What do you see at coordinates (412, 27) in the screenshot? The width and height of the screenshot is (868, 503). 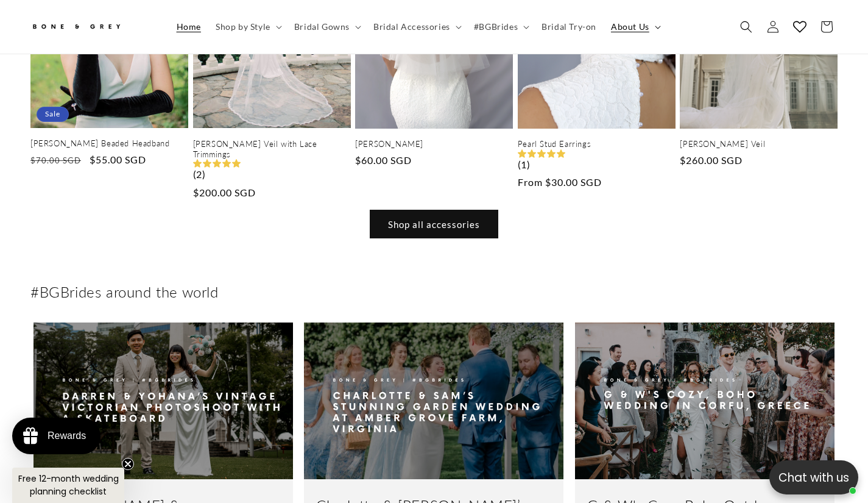 I see `span: Bridal Accessories` at bounding box center [412, 27].